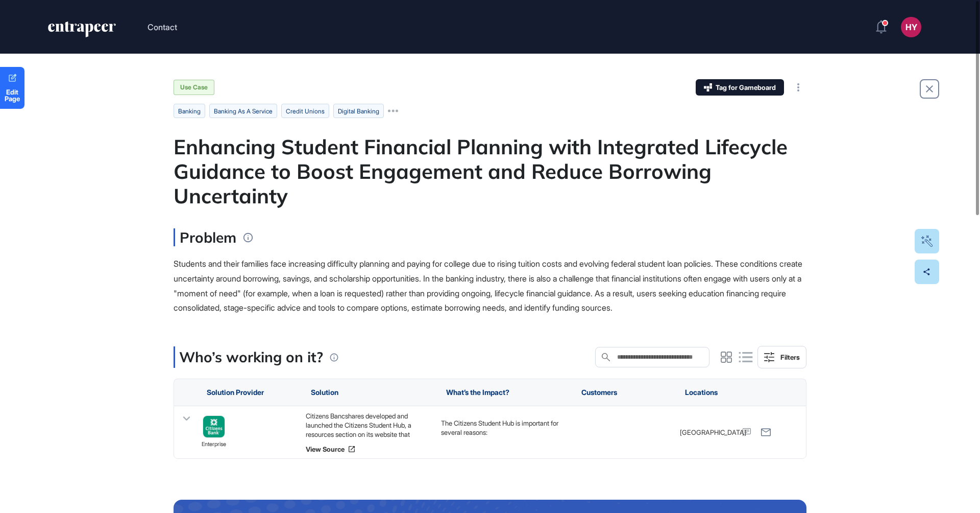  Describe the element at coordinates (214, 427) in the screenshot. I see `img: image` at that location.